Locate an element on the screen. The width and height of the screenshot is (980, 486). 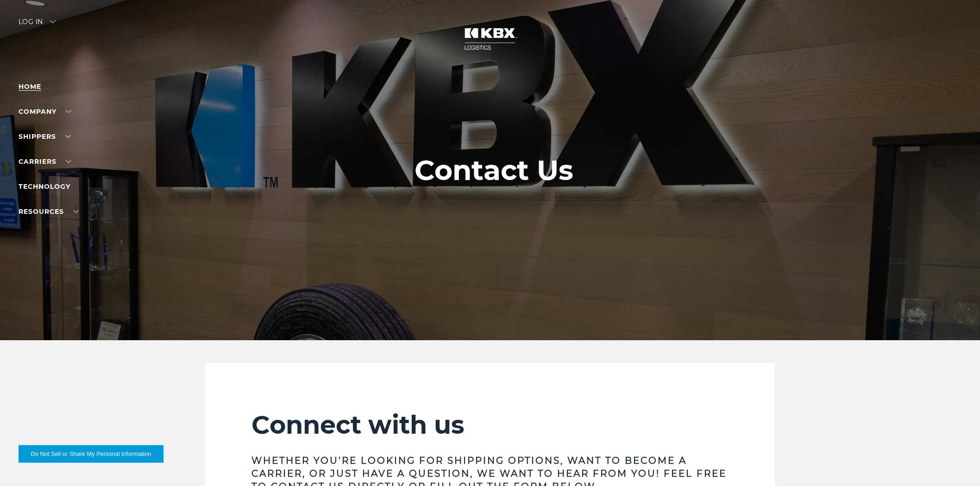
h1: Contact Us is located at coordinates (494, 171).